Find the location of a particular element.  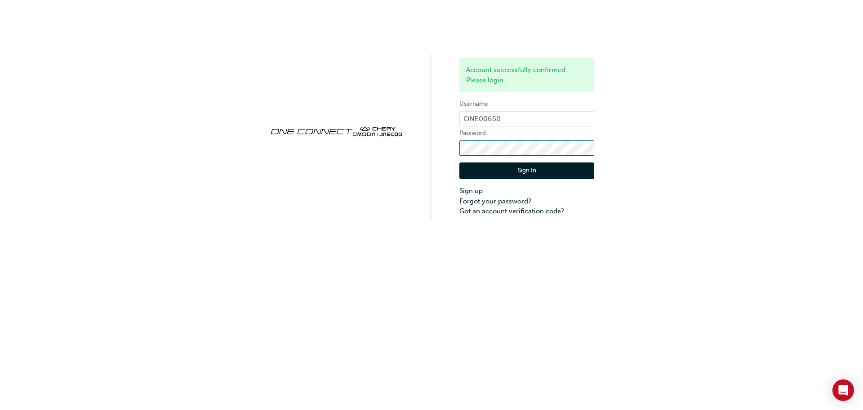

label: Password is located at coordinates (527, 133).